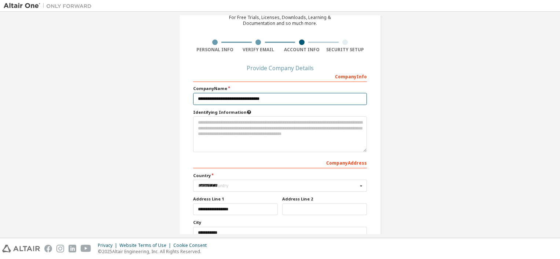  Describe the element at coordinates (215, 50) in the screenshot. I see `div: Personal Info` at that location.